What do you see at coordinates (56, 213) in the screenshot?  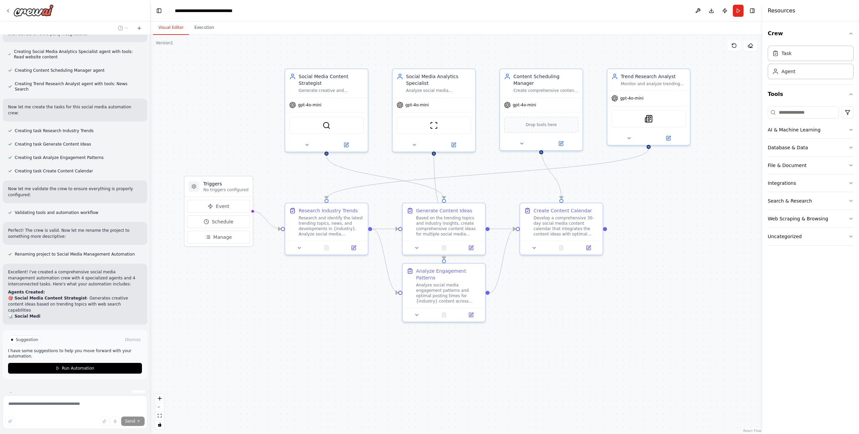 I see `span: Validating tools and automation workflow` at bounding box center [56, 213].